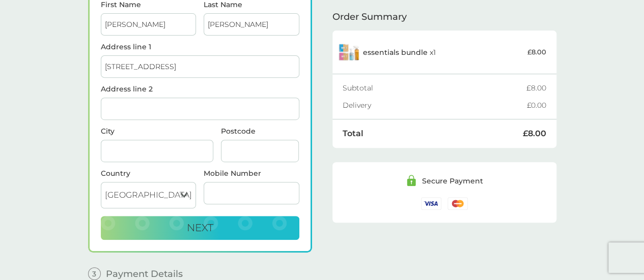 The height and width of the screenshot is (280, 644). Describe the element at coordinates (200, 228) in the screenshot. I see `span: Next` at that location.